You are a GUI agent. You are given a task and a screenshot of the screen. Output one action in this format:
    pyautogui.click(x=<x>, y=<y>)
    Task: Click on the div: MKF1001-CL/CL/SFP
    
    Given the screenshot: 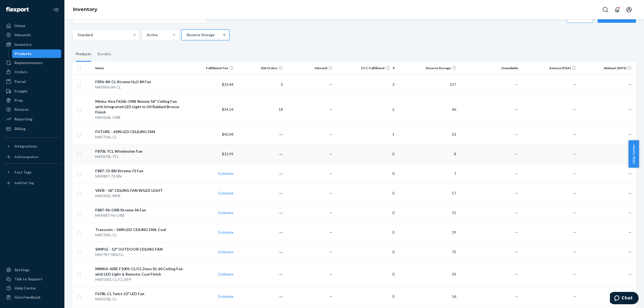 What is the action you would take?
    pyautogui.click(x=140, y=279)
    